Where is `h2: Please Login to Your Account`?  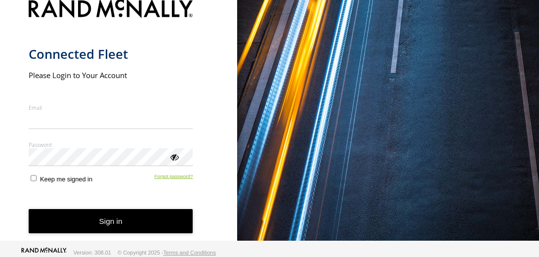 h2: Please Login to Your Account is located at coordinates (111, 75).